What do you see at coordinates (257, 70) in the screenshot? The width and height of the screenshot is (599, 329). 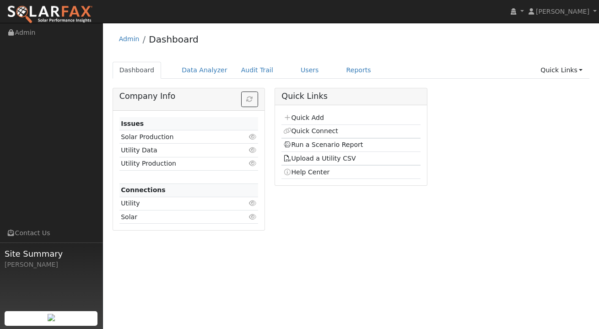 I see `a: Audit Trail` at bounding box center [257, 70].